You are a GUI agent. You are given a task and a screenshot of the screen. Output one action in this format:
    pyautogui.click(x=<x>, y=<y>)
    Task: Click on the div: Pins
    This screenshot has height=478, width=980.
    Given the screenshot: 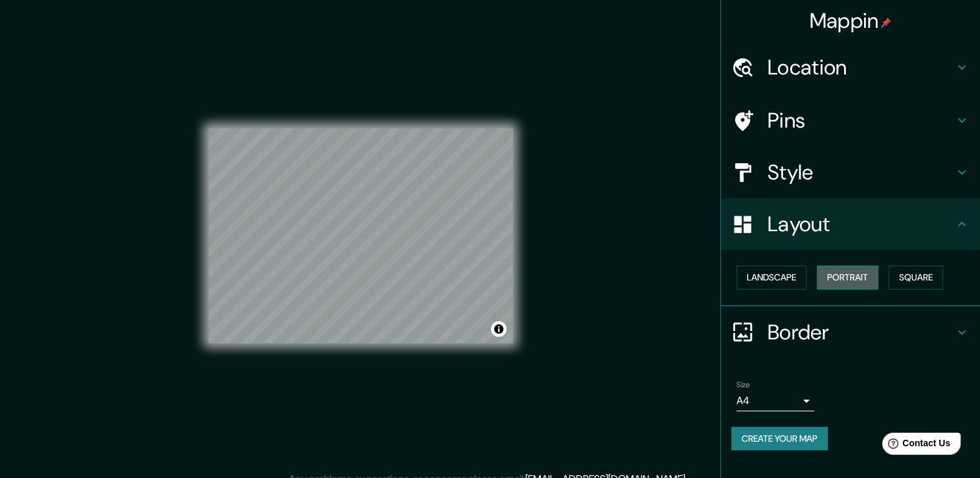 What is the action you would take?
    pyautogui.click(x=851, y=120)
    